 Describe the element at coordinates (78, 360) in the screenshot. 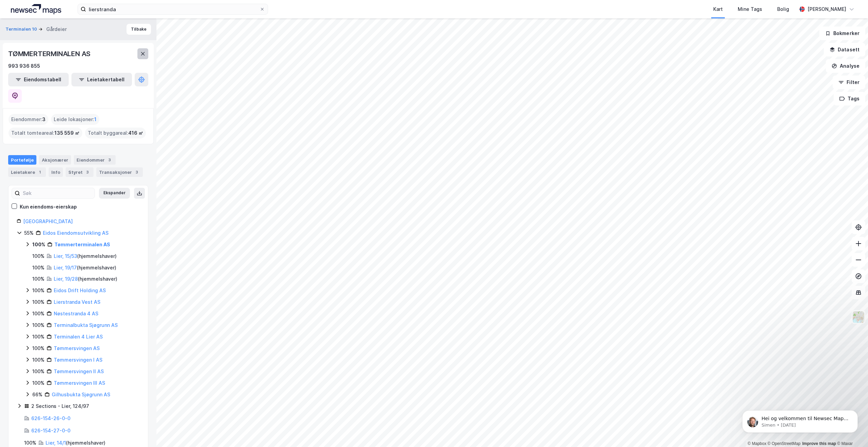

I see `a: Tømmersvingen I AS` at that location.